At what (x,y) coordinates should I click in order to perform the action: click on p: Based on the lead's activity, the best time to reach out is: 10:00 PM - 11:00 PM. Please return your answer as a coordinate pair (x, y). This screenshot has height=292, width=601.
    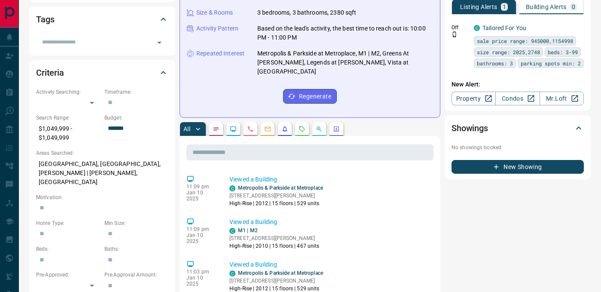
    Looking at the image, I should click on (345, 33).